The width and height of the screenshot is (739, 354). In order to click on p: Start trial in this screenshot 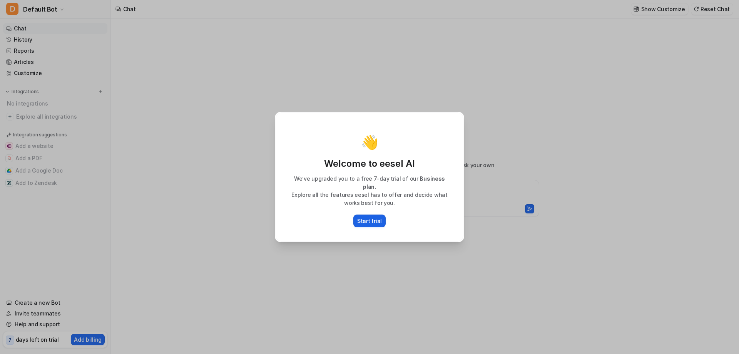, I will do `click(370, 221)`.